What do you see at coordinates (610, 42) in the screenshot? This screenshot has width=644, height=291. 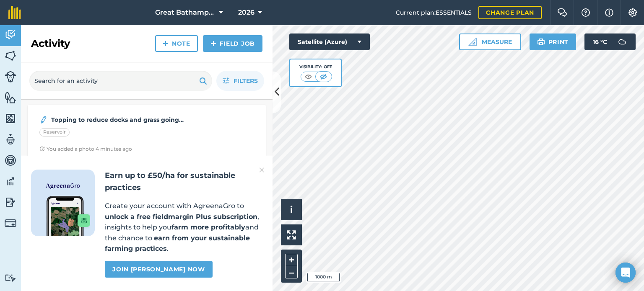 I see `button: 16 °C` at bounding box center [610, 42].